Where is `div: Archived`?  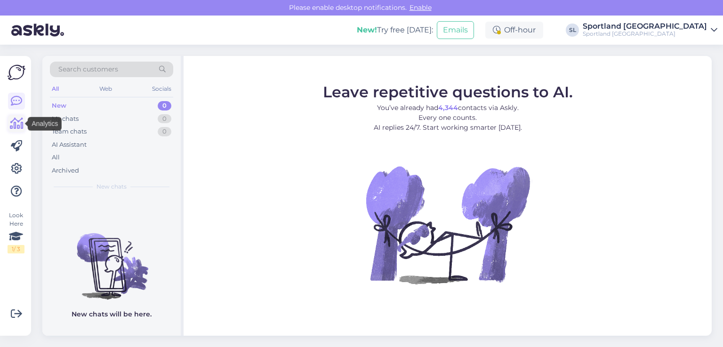 div: Archived is located at coordinates (65, 171).